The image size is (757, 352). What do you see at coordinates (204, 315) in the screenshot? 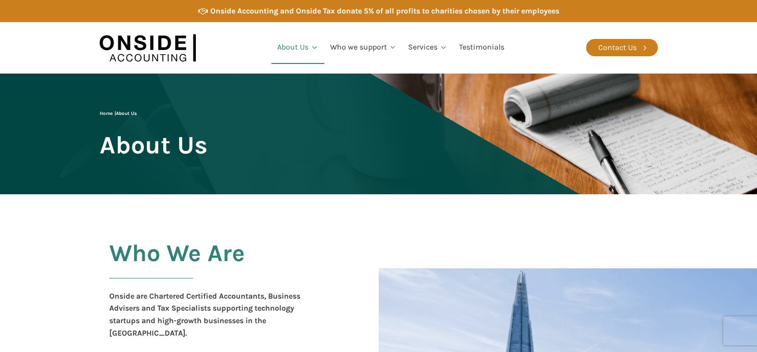
I see `b: Onside are Chartered Certified Accountants, Business Advisers and Tax Specialists supporting tech...` at bounding box center [204, 315].